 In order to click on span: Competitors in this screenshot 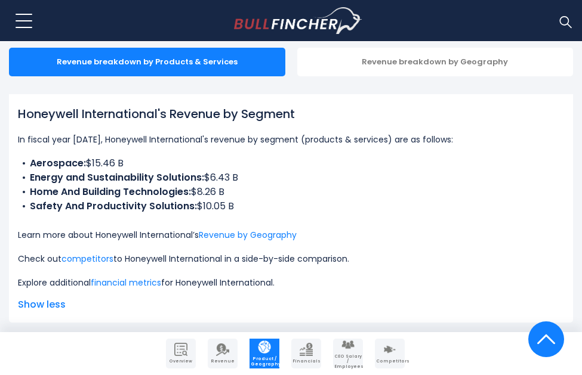, I will do `click(390, 362)`.